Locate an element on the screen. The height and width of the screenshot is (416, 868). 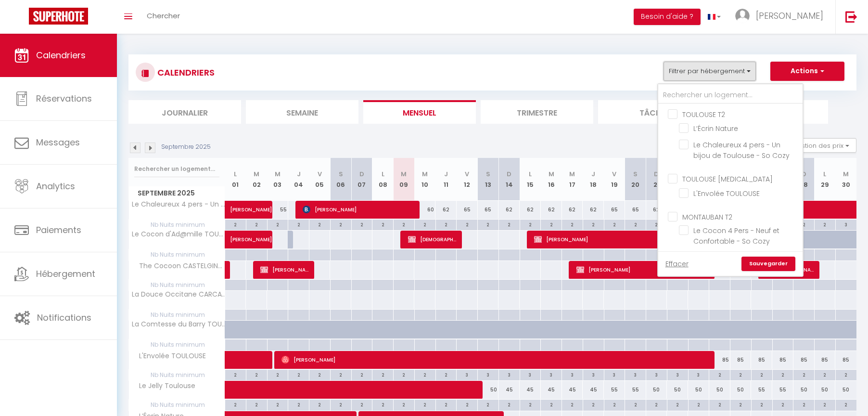
th: 12 is located at coordinates (467, 179).